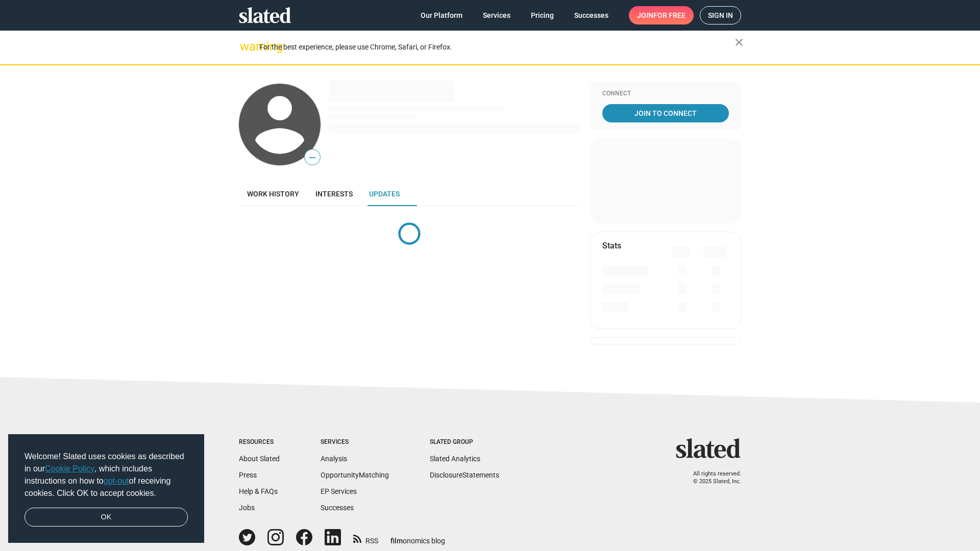 Image resolution: width=980 pixels, height=551 pixels. What do you see at coordinates (355, 475) in the screenshot?
I see `a: OpportunityMatching` at bounding box center [355, 475].